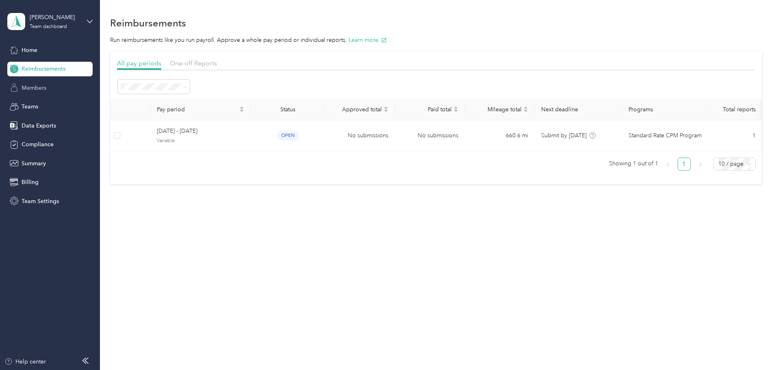 The width and height of the screenshot is (776, 370). I want to click on span: Summary, so click(34, 163).